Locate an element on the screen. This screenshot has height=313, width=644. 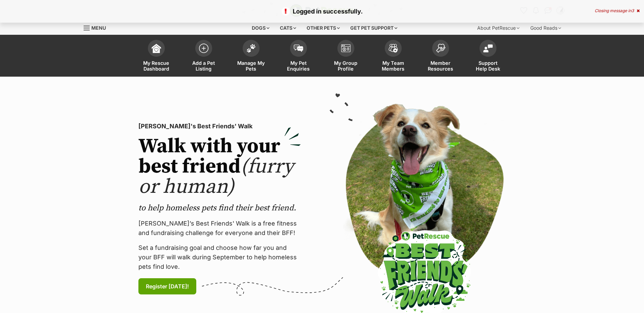
span: My Group Profile is located at coordinates (346, 66).